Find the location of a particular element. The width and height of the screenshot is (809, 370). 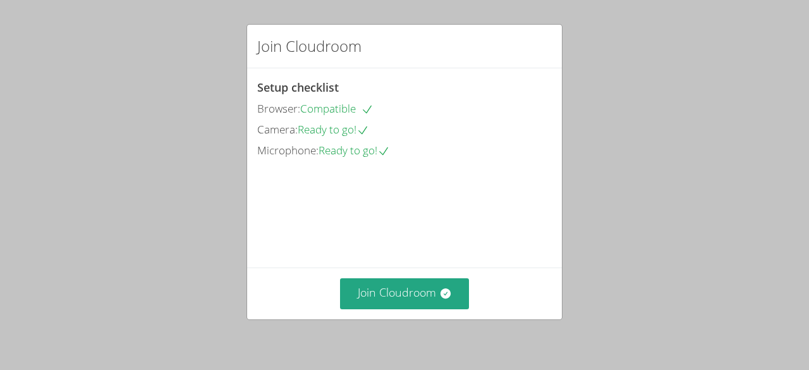

span: Camera: is located at coordinates (278, 129).